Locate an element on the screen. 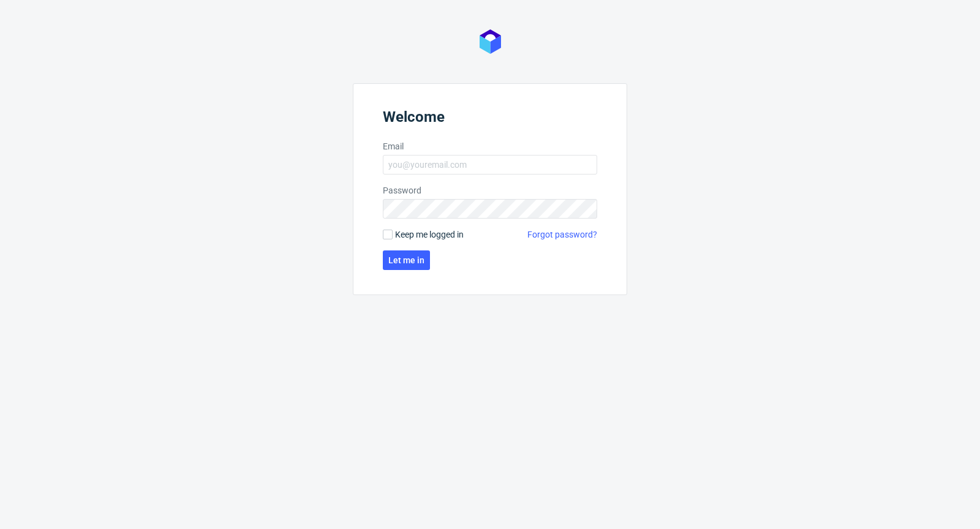  input: you@youremail.com is located at coordinates (490, 164).